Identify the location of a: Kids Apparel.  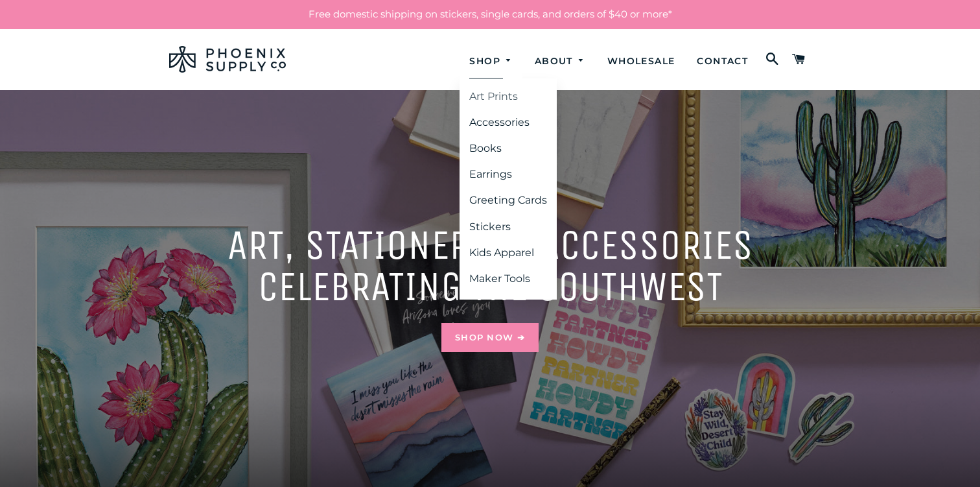
(508, 253).